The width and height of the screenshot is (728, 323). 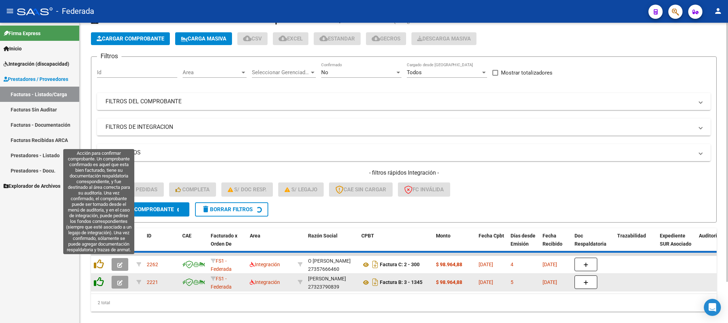 I want to click on span: Buscar Comprobante, so click(x=139, y=210).